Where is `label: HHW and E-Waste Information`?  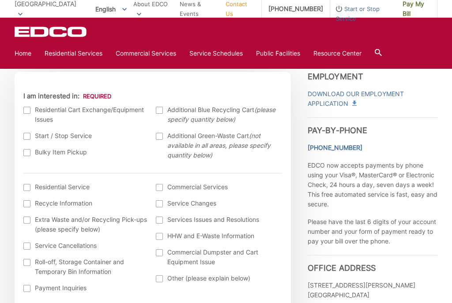
label: HHW and E-Waste Information is located at coordinates (218, 236).